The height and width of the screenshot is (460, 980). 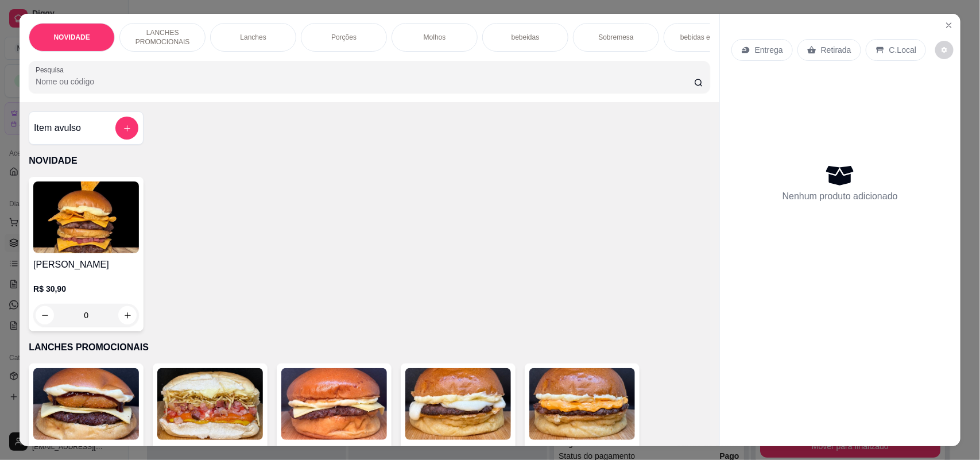 I want to click on h4: X-ONION, so click(x=86, y=452).